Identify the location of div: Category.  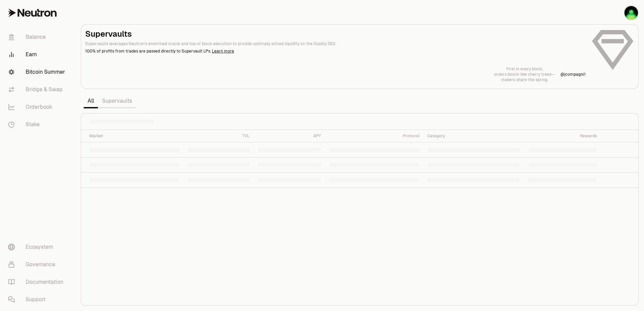
(474, 136).